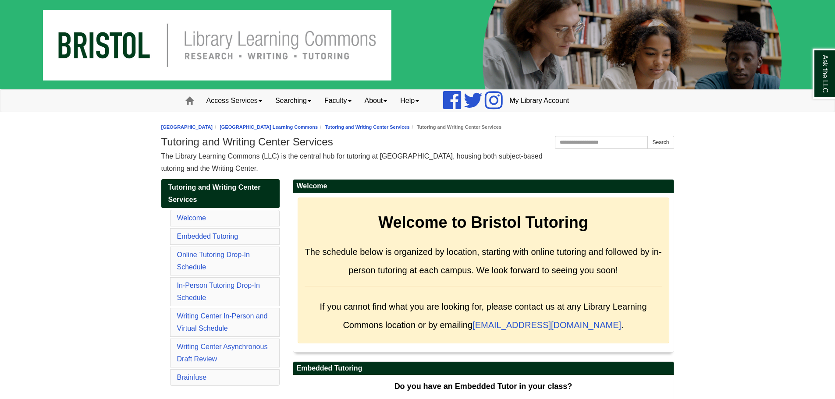 The height and width of the screenshot is (399, 835). What do you see at coordinates (218, 291) in the screenshot?
I see `a: In-Person Tutoring Drop-In Schedule` at bounding box center [218, 291].